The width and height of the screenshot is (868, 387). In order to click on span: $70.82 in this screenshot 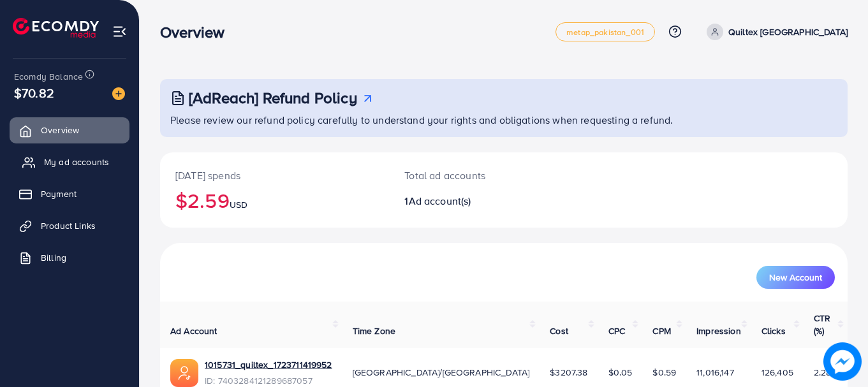, I will do `click(34, 92)`.